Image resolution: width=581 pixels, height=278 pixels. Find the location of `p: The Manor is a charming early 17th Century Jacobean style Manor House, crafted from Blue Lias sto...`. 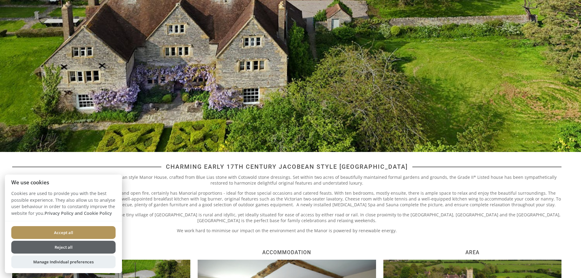

p: The Manor is a charming early 17th Century Jacobean style Manor House, crafted from Blue Lias sto... is located at coordinates (287, 180).